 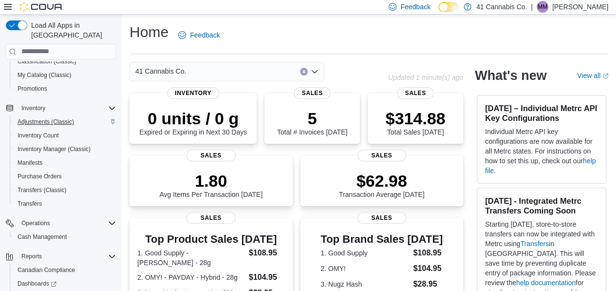 What do you see at coordinates (593, 75) in the screenshot?
I see `a: View allExternal link` at bounding box center [593, 75].